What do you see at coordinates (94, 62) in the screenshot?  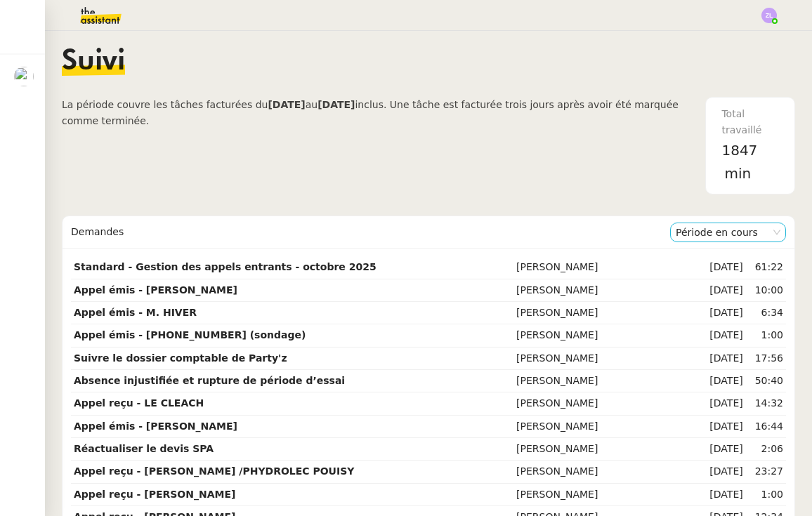 I see `span: Suivi` at bounding box center [94, 62].